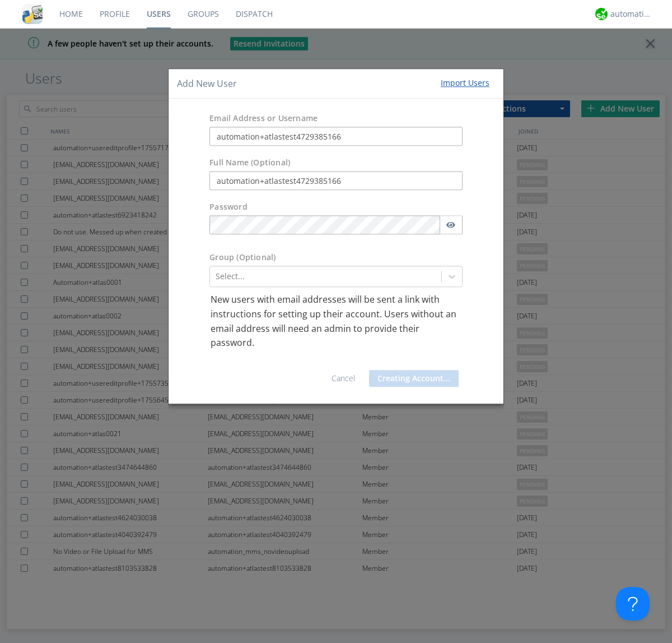 This screenshot has width=672, height=643. I want to click on input: Julie Appleseed, so click(336, 181).